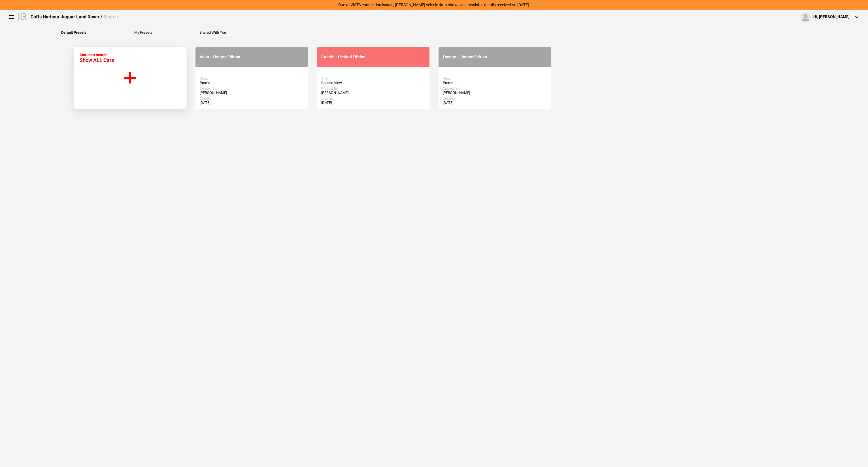 The height and width of the screenshot is (467, 868). I want to click on span: Show ALL Cars, so click(97, 60).